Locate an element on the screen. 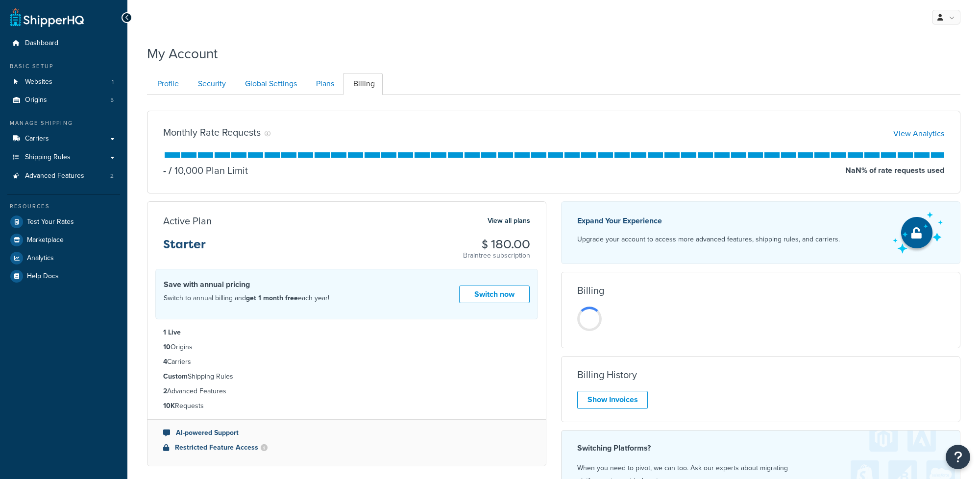 Image resolution: width=980 pixels, height=479 pixels. a: Carriers is located at coordinates (63, 139).